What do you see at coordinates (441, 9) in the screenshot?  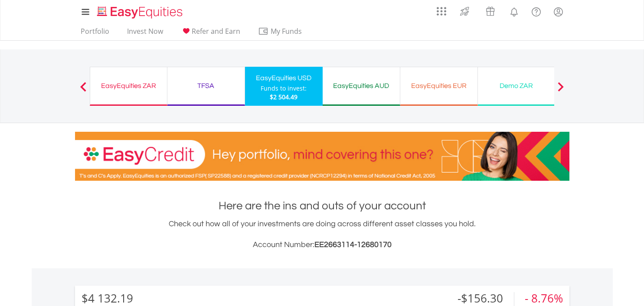 I see `a: AppsGrid` at bounding box center [441, 9].